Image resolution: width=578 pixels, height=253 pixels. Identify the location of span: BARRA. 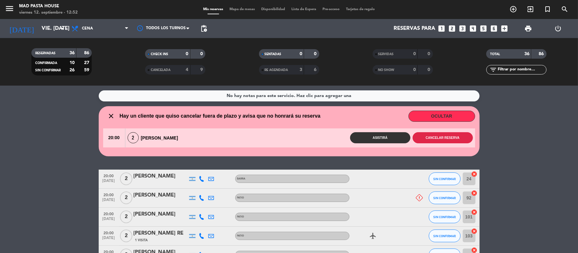
(241, 179).